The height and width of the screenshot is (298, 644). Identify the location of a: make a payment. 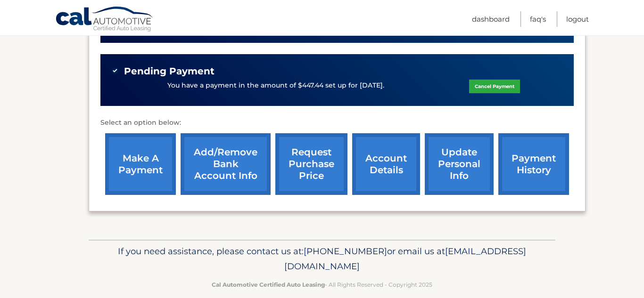
(141, 164).